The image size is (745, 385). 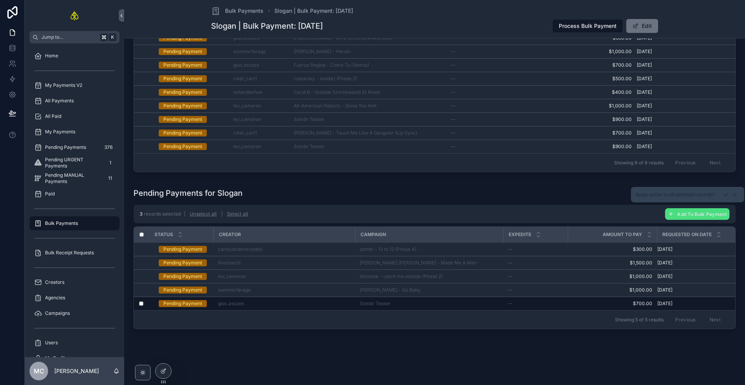 I want to click on button: Select all, so click(x=237, y=214).